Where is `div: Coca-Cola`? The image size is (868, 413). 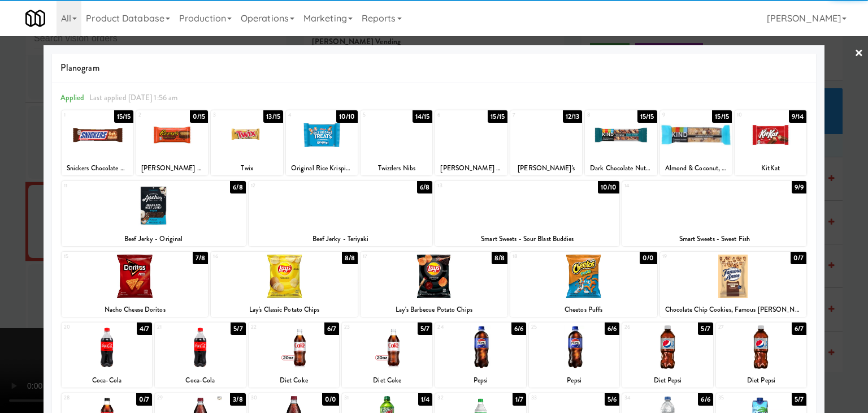
div: Coca-Cola is located at coordinates (107, 380).